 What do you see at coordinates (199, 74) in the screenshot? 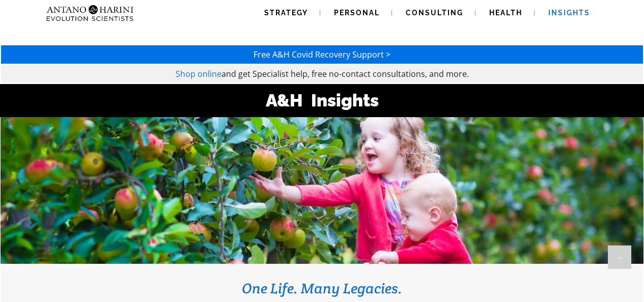
I see `span: Shop online` at bounding box center [199, 74].